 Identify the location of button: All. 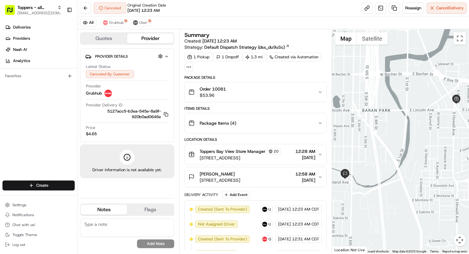
(88, 23).